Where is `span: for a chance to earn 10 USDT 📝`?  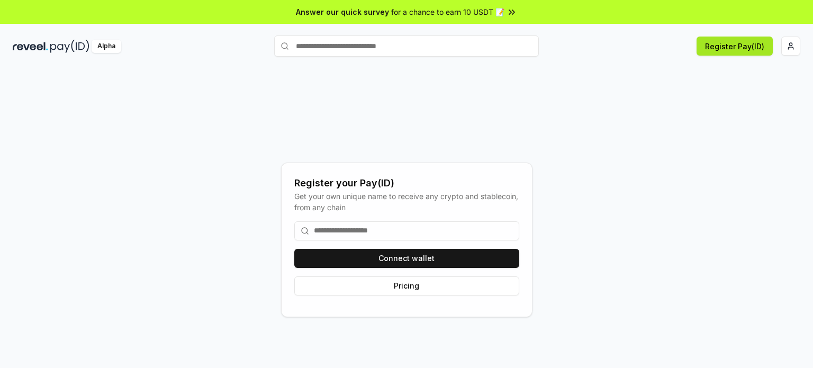
span: for a chance to earn 10 USDT 📝 is located at coordinates (448, 12).